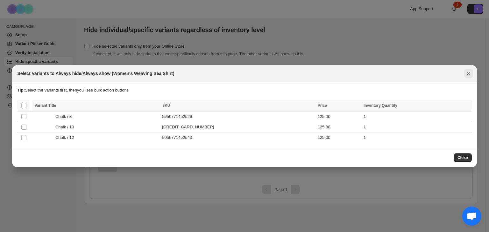  What do you see at coordinates (166, 106) in the screenshot?
I see `span: SKU` at bounding box center [166, 106].